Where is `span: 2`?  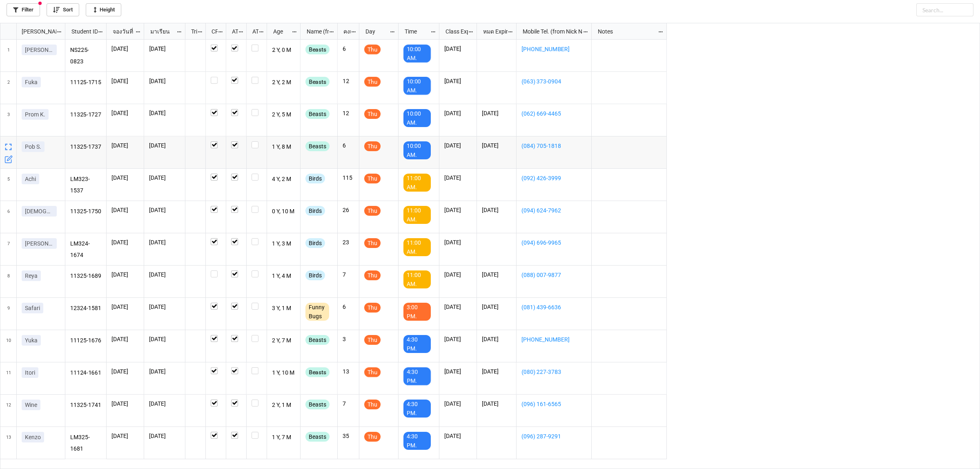 span: 2 is located at coordinates (9, 88).